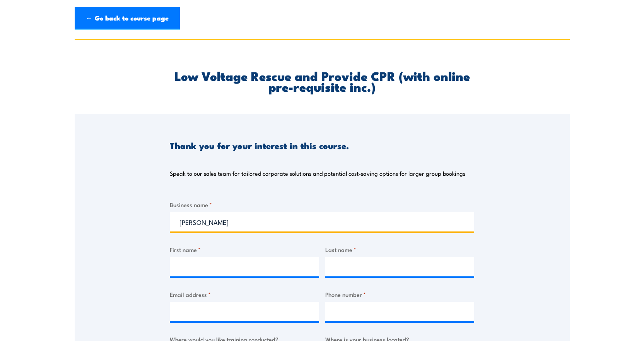  What do you see at coordinates (322, 204) in the screenshot?
I see `label: Business name` at bounding box center [322, 204].